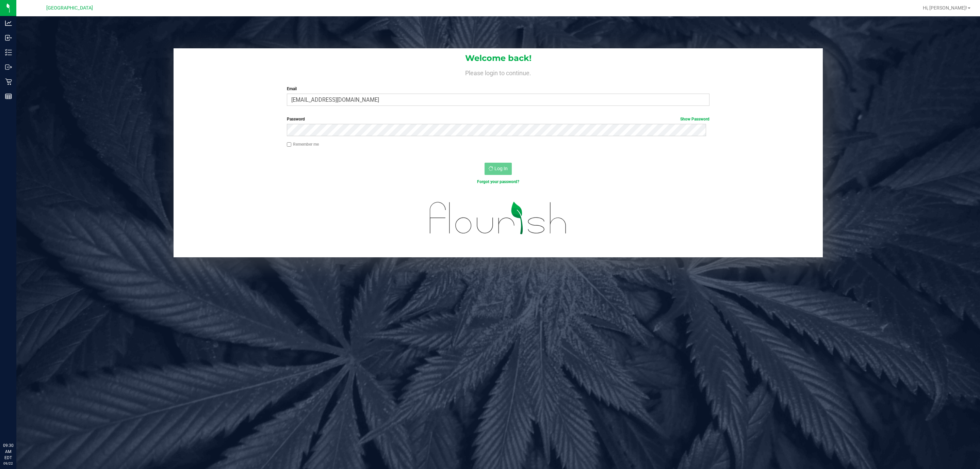 The width and height of the screenshot is (980, 469). What do you see at coordinates (498, 89) in the screenshot?
I see `label: Email` at bounding box center [498, 89].